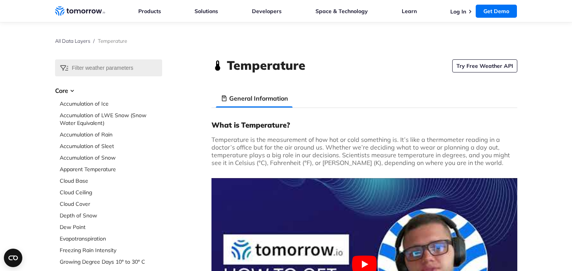 This screenshot has width=572, height=271. I want to click on a: Dew Point, so click(111, 227).